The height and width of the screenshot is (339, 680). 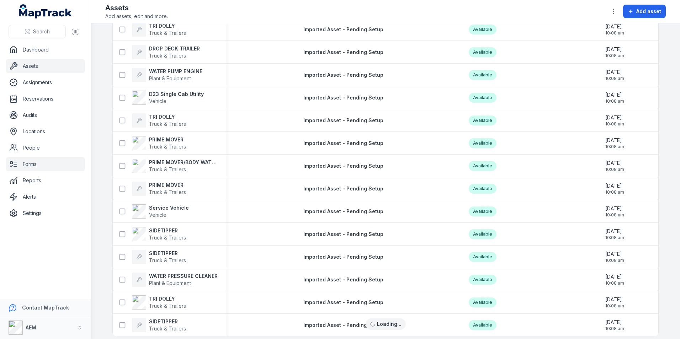 What do you see at coordinates (176, 94) in the screenshot?
I see `strong: D23 Single Cab Utility` at bounding box center [176, 94].